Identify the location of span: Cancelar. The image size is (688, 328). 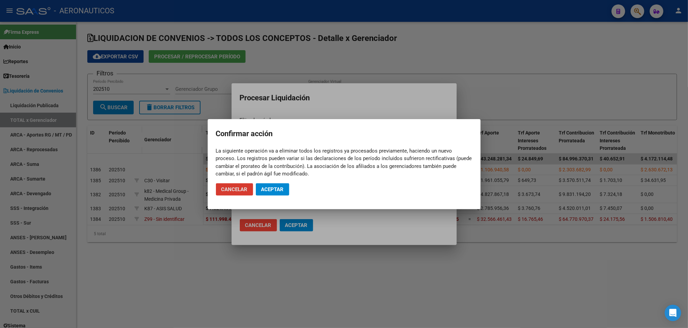
(234, 189).